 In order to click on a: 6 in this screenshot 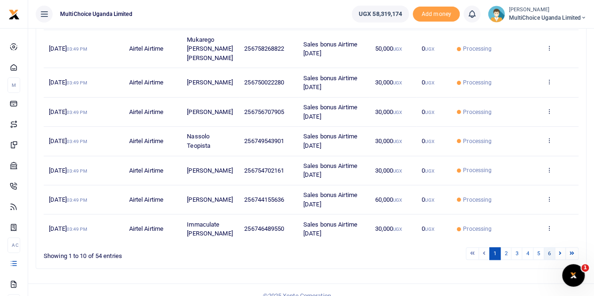, I will do `click(550, 254)`.